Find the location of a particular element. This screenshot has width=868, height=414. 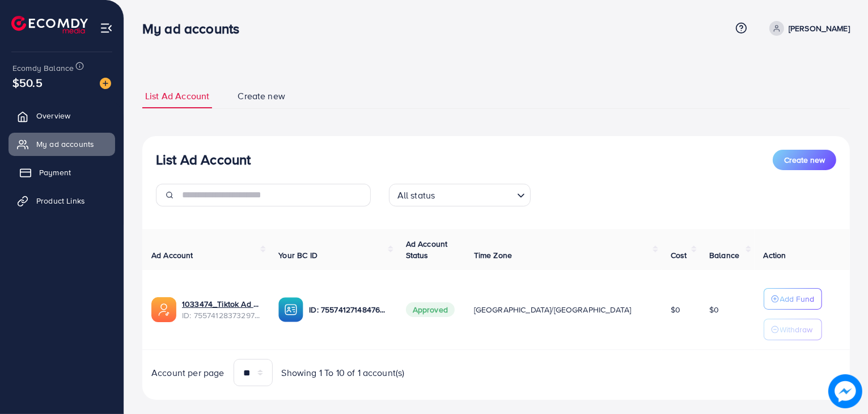

span: Ecomdy Balance is located at coordinates (43, 68).